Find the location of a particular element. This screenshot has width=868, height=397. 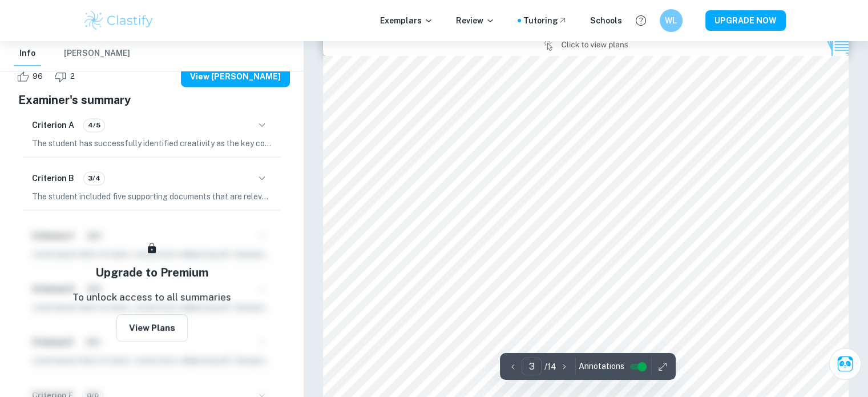

h6: Criterion A is located at coordinates (53, 125).